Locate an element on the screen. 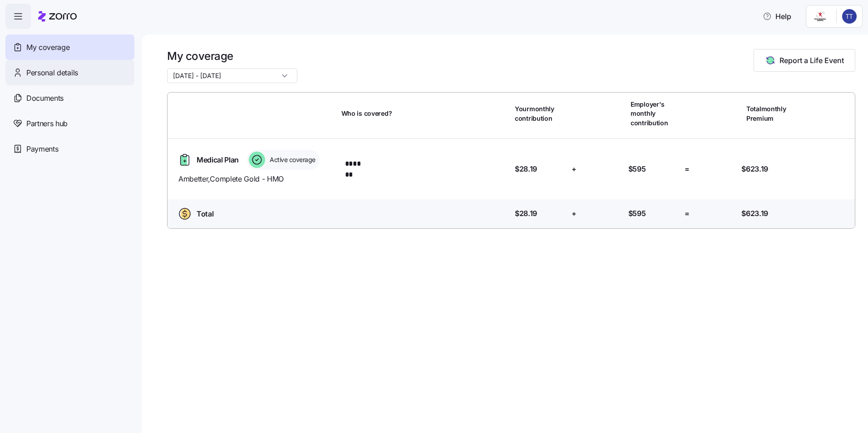 The image size is (868, 433). a: Partners hub is located at coordinates (70, 124).